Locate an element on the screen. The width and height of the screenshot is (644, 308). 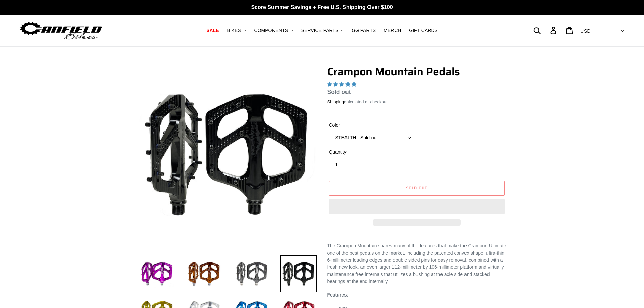
a: GG PARTS is located at coordinates (363, 31).